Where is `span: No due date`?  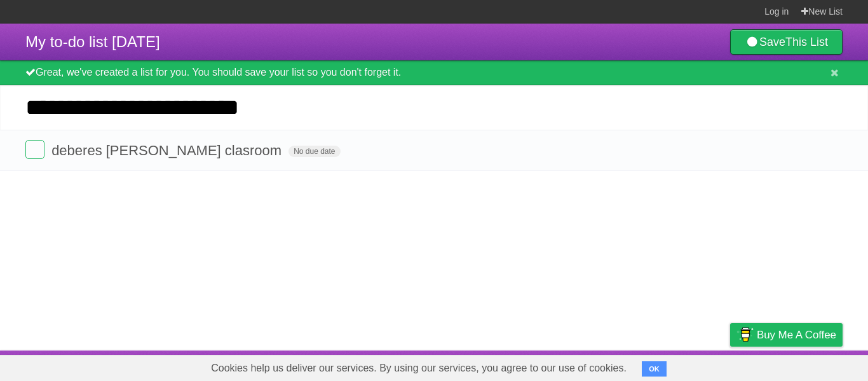
span: No due date is located at coordinates (314, 152).